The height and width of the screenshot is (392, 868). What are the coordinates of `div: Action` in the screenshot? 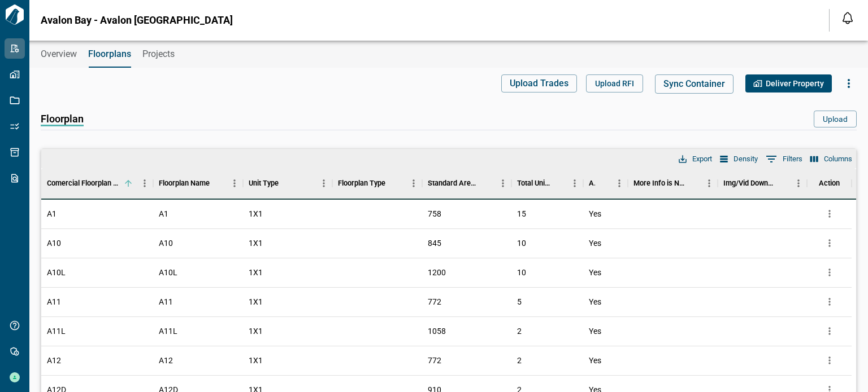 It's located at (829, 184).